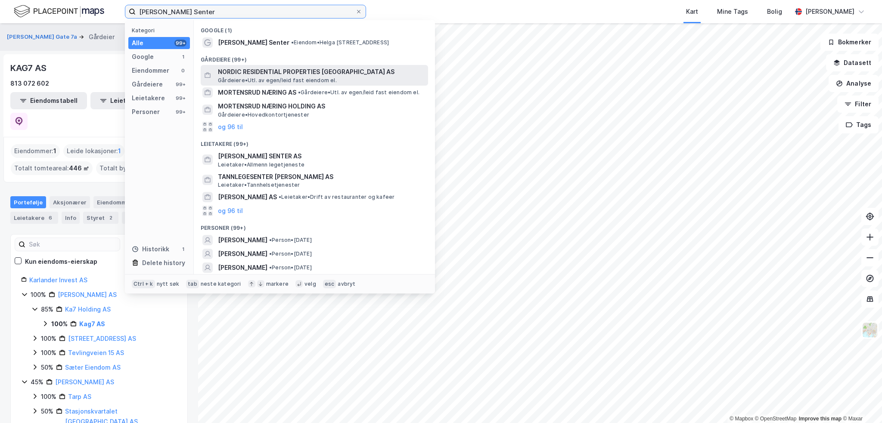 Image resolution: width=882 pixels, height=423 pixels. What do you see at coordinates (221, 284) in the screenshot?
I see `div: neste kategori` at bounding box center [221, 284].